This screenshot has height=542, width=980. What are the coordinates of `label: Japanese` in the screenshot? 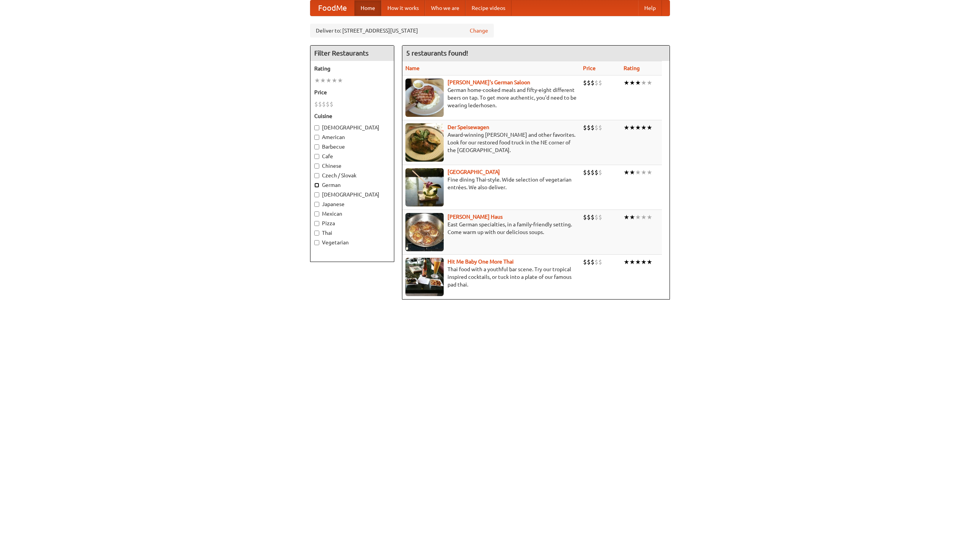 It's located at (352, 204).